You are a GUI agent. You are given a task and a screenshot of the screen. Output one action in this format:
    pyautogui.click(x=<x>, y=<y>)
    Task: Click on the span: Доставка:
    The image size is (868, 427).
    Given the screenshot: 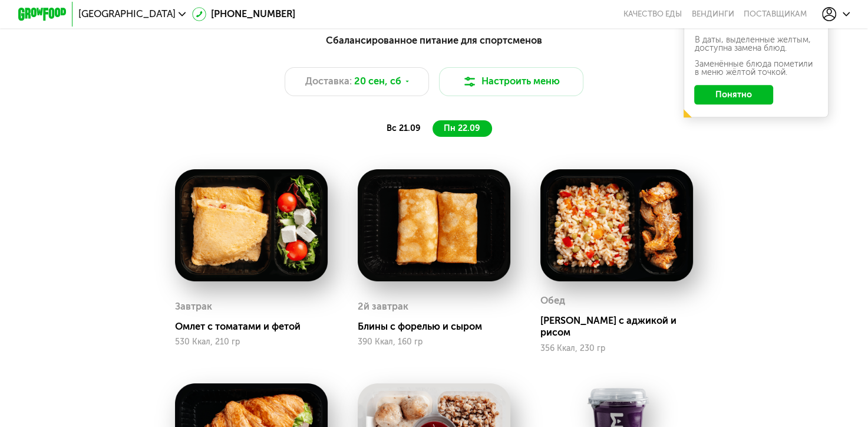 What is the action you would take?
    pyautogui.click(x=329, y=81)
    